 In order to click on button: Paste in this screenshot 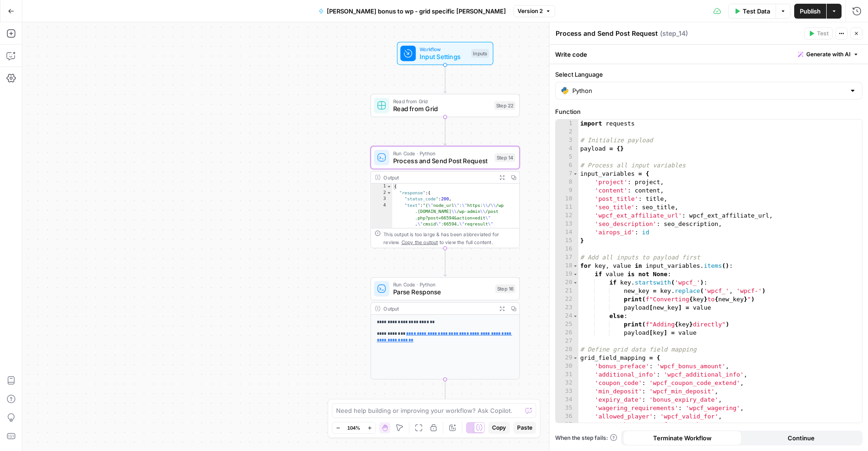, I will do `click(525, 428)`.